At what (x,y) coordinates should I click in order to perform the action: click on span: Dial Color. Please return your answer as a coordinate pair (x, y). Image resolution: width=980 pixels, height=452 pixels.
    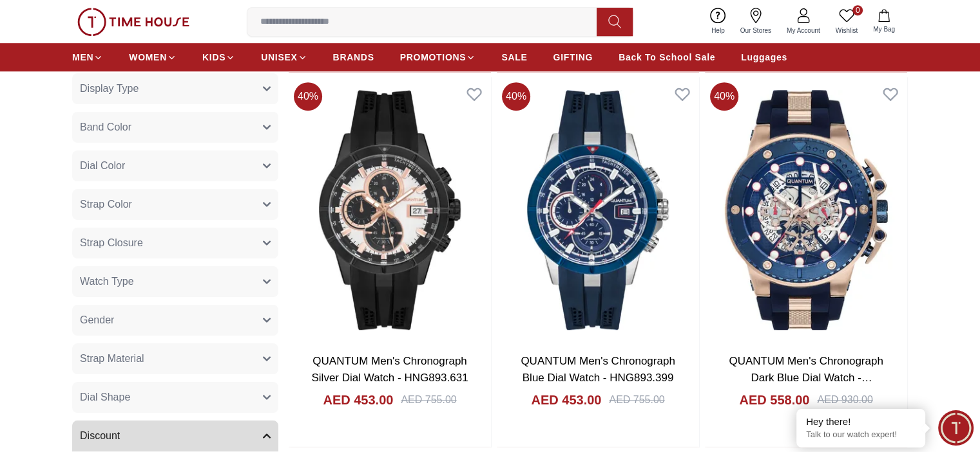
    Looking at the image, I should click on (103, 166).